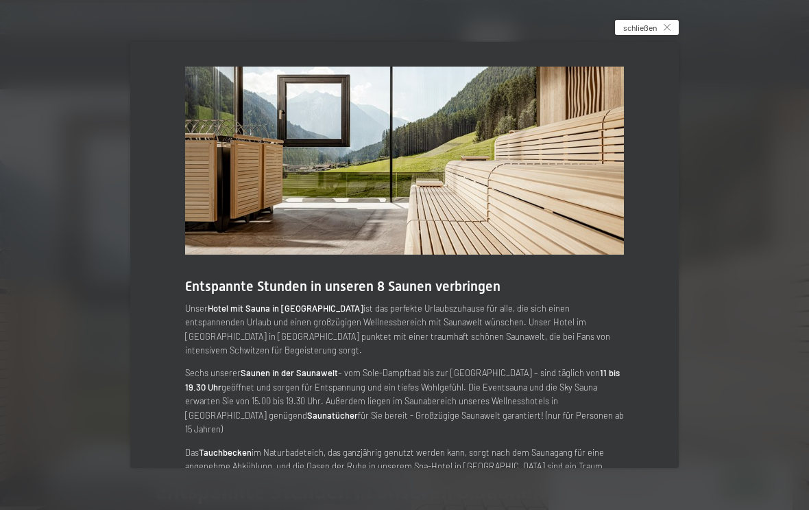  What do you see at coordinates (405, 329) in the screenshot?
I see `p: Unser ist das perfekte Urlaubszuhause für alle, die sich einen entspannenden Urlaub und einen gro...` at bounding box center [405, 329].